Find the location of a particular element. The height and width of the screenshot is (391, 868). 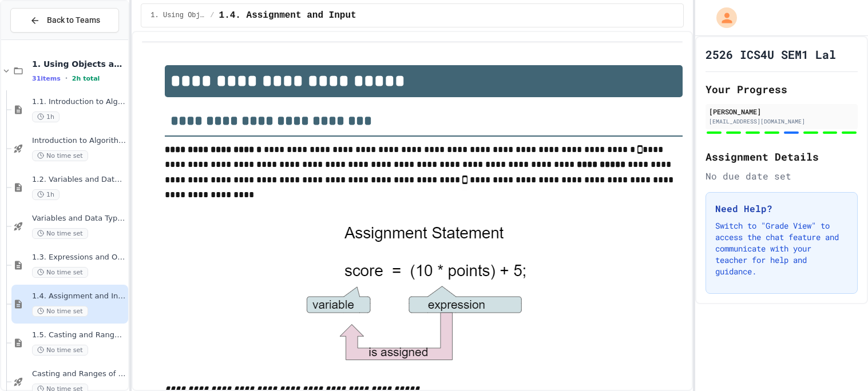

span: Introduction to Algorithms, Programming, and Compilers is located at coordinates (79, 141).